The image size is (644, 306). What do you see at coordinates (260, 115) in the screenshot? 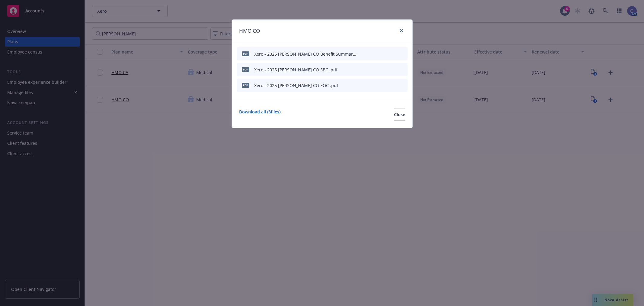
I see `a: Download all ( 3 files)` at bounding box center [260, 115].